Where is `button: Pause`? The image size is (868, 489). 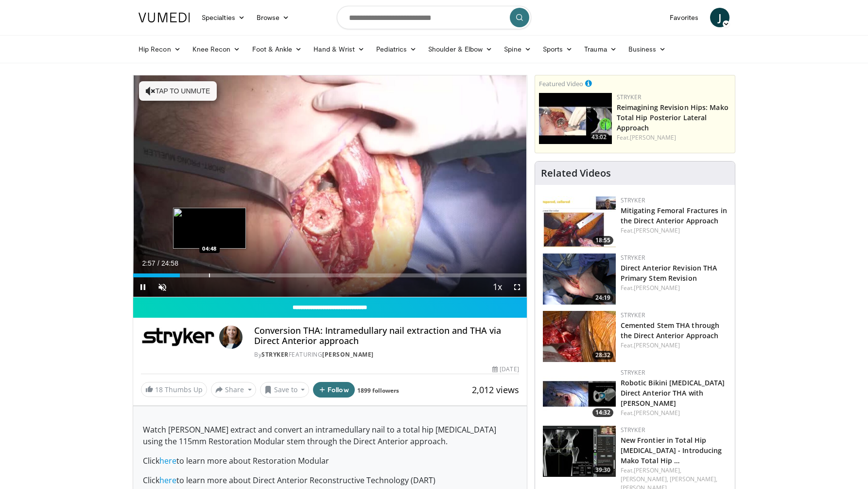 button: Pause is located at coordinates (143, 287).